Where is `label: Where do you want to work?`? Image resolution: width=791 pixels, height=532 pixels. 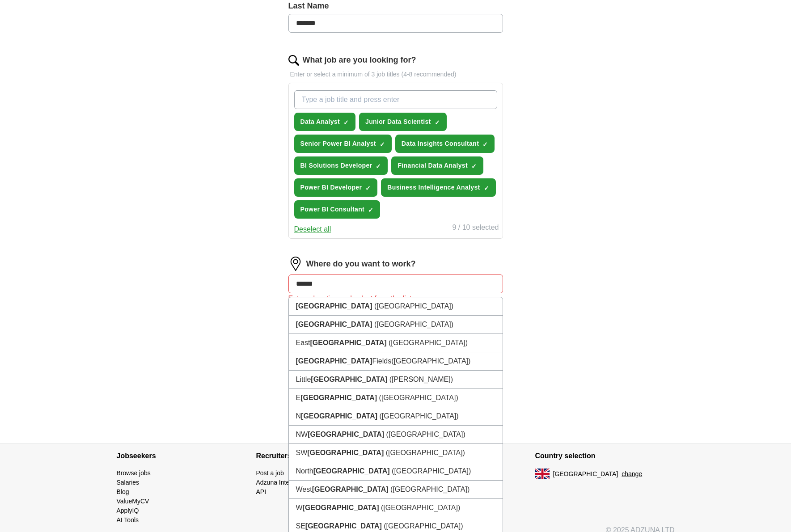 label: Where do you want to work? is located at coordinates (361, 264).